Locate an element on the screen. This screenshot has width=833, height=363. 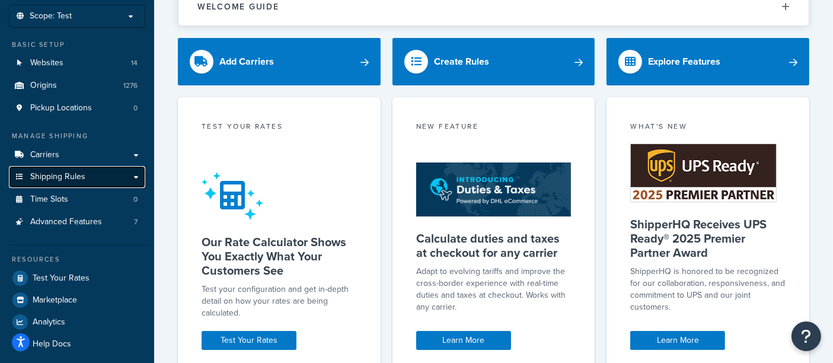
span: Carriers is located at coordinates (44, 155).